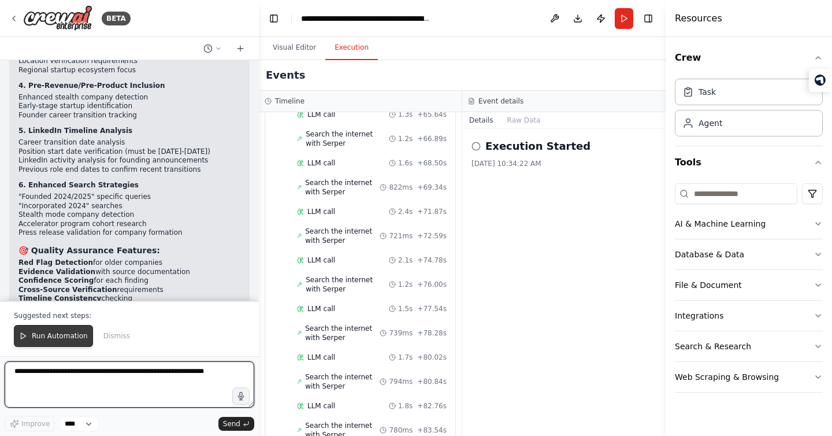 The width and height of the screenshot is (832, 436). Describe the element at coordinates (89, 250) in the screenshot. I see `strong: 🎯 Quality Assurance Features:` at that location.